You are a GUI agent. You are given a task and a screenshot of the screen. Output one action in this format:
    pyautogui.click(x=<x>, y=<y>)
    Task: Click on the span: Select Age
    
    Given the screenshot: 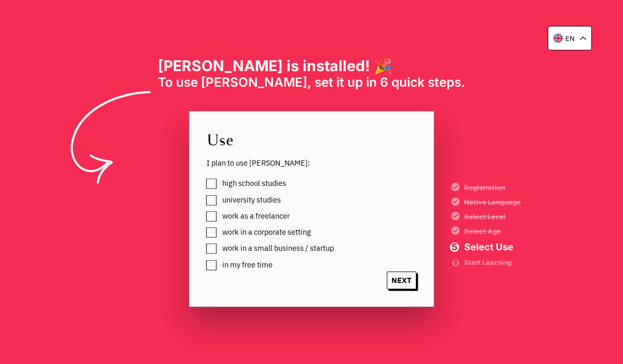 What is the action you would take?
    pyautogui.click(x=492, y=231)
    